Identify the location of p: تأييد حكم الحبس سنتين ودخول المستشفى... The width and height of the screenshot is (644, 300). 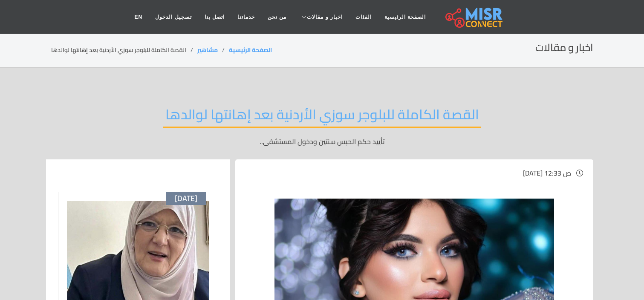
(322, 142).